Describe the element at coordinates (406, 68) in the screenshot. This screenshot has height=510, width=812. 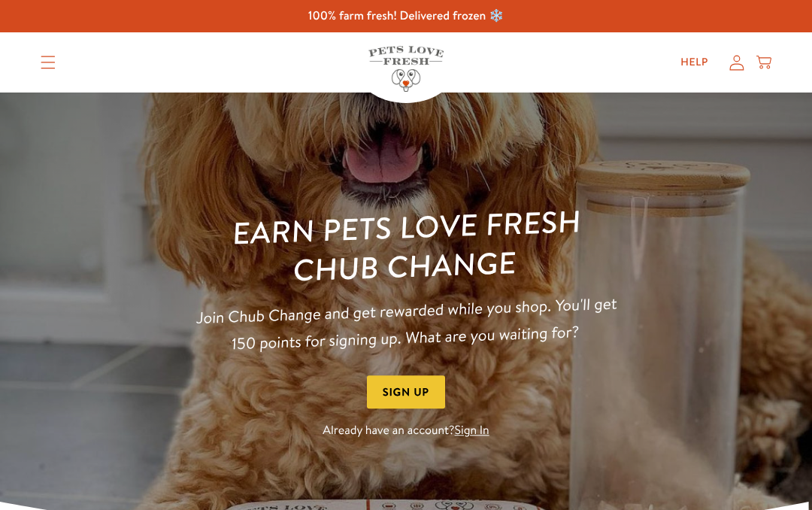
I see `img: Pets Love Fresh` at that location.